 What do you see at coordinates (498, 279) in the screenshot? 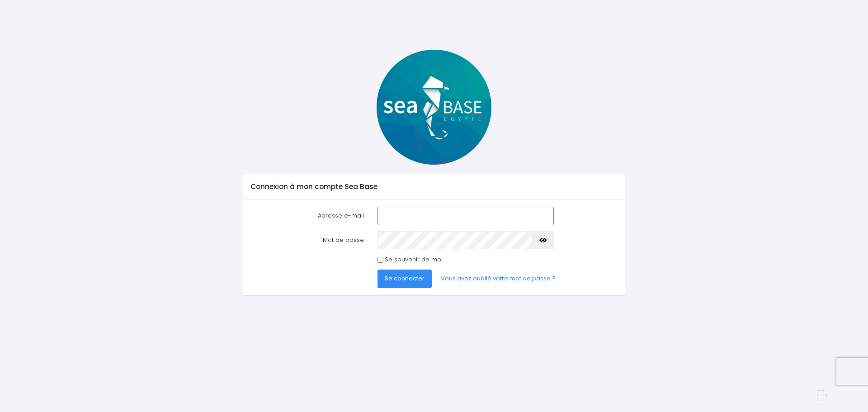
I see `a: Vous avez oublié votre mot de passe ?` at bounding box center [498, 279].